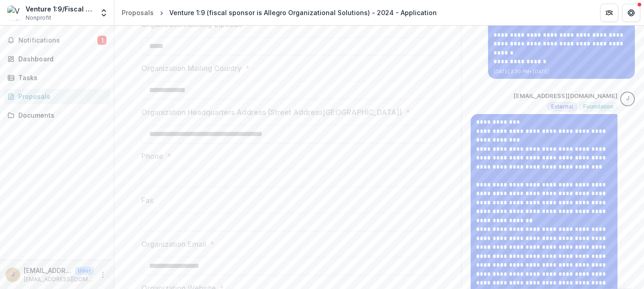 This screenshot has height=289, width=644. I want to click on button: Notifications1, so click(57, 40).